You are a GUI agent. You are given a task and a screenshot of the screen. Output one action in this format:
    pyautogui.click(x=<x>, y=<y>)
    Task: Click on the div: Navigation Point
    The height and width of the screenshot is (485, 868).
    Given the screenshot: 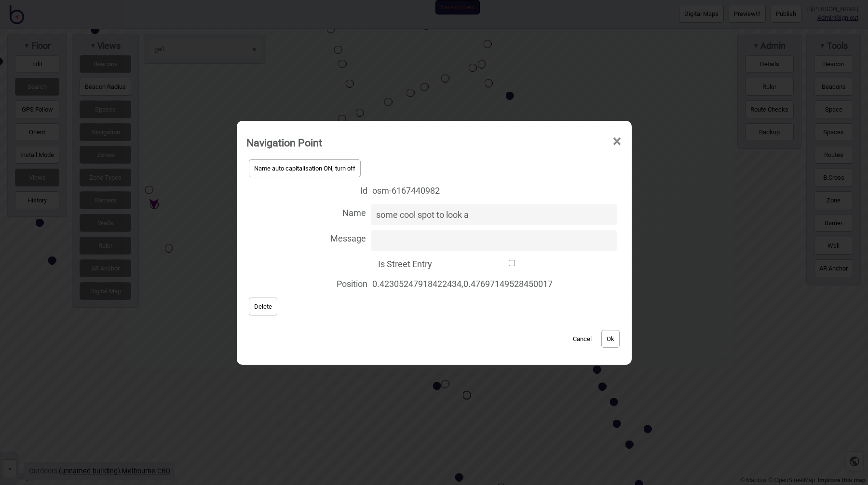 What is the action you would take?
    pyautogui.click(x=284, y=143)
    